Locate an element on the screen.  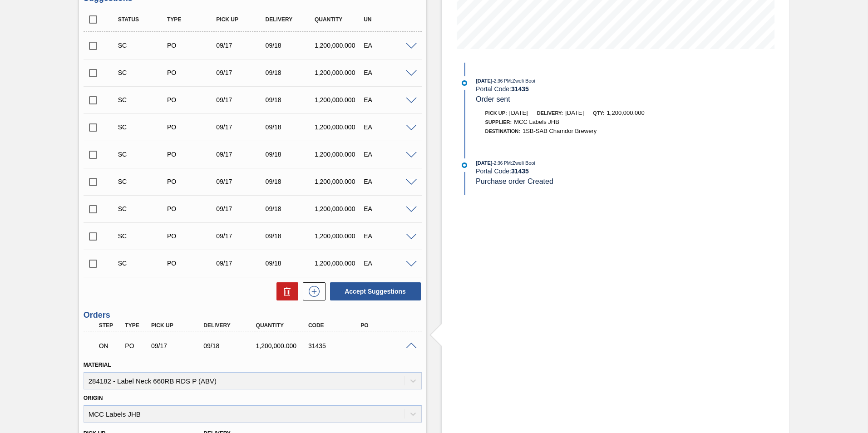
p: ON is located at coordinates (110, 346).